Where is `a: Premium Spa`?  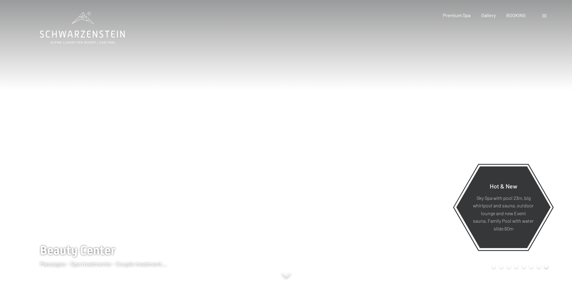
a: Premium Spa is located at coordinates (456, 15).